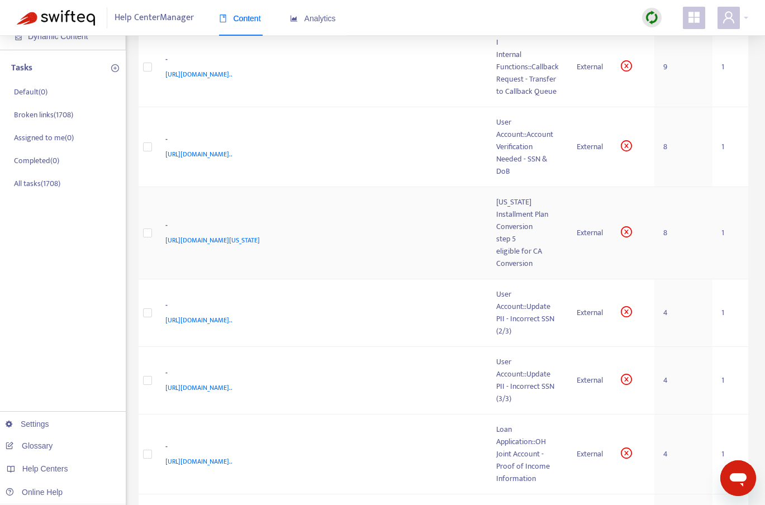  Describe the element at coordinates (27, 424) in the screenshot. I see `a: Settings` at that location.